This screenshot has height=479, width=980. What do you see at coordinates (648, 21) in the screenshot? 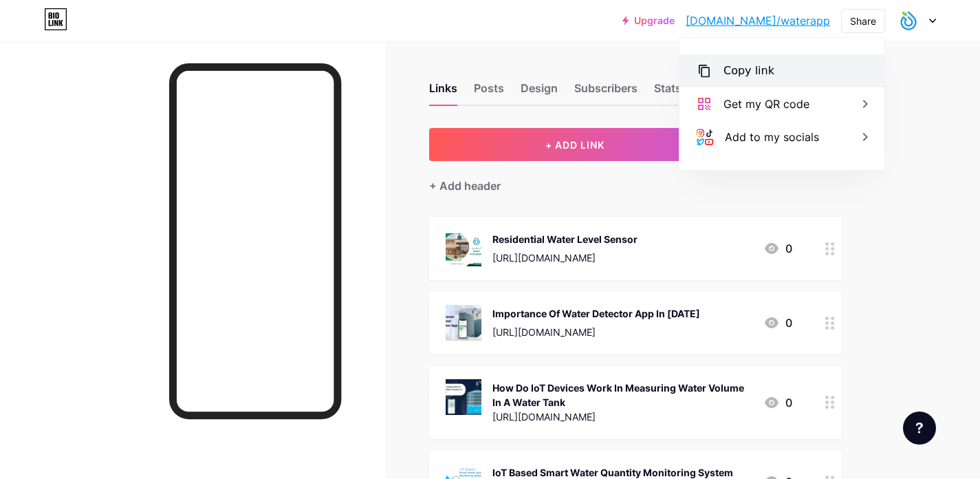
I see `a: Upgrade` at bounding box center [648, 21].